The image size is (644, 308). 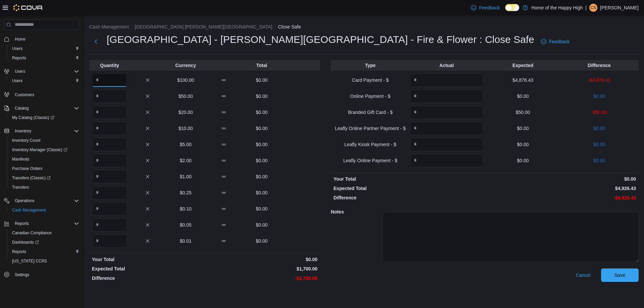 What do you see at coordinates (370, 161) in the screenshot?
I see `p: Leafly Online Payment - $` at bounding box center [370, 161].